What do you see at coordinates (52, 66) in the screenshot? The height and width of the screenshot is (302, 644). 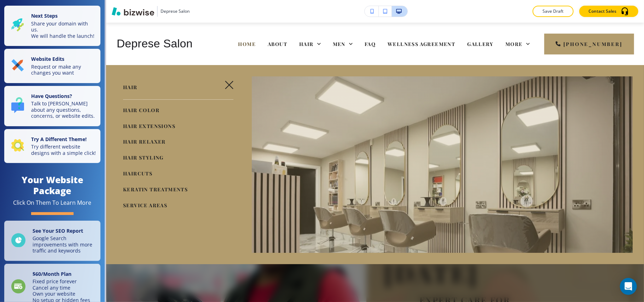 I see `button: Website EditsRequest or make any changes you want` at bounding box center [52, 66].